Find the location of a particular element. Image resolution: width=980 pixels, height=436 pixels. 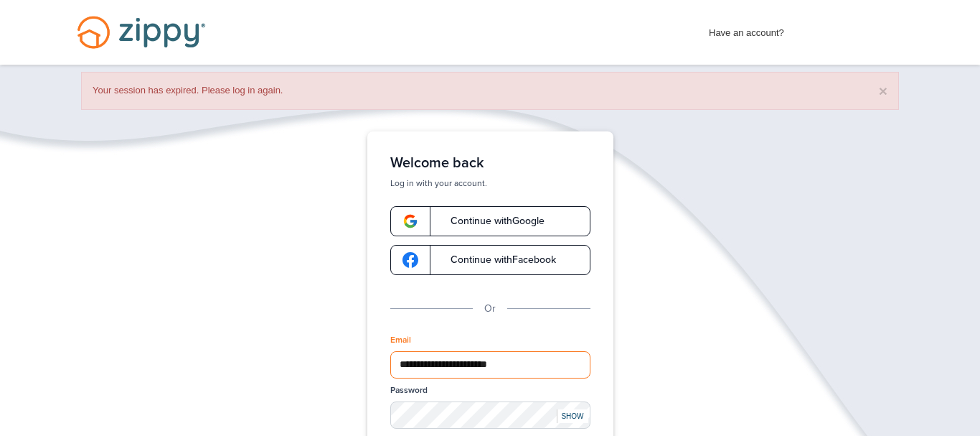

span: Continue with Facebook is located at coordinates (495, 260).